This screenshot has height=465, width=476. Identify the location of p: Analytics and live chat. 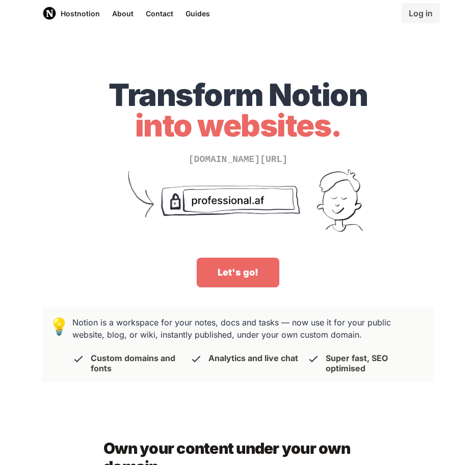
(253, 358).